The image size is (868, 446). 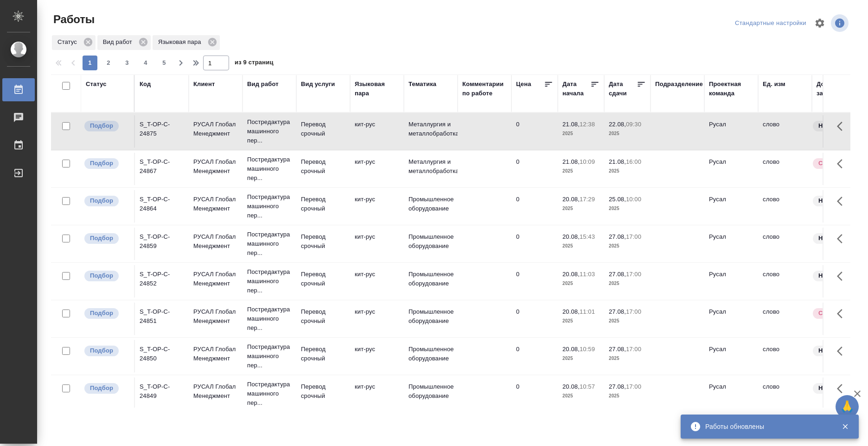 I want to click on span: 2, so click(x=108, y=63).